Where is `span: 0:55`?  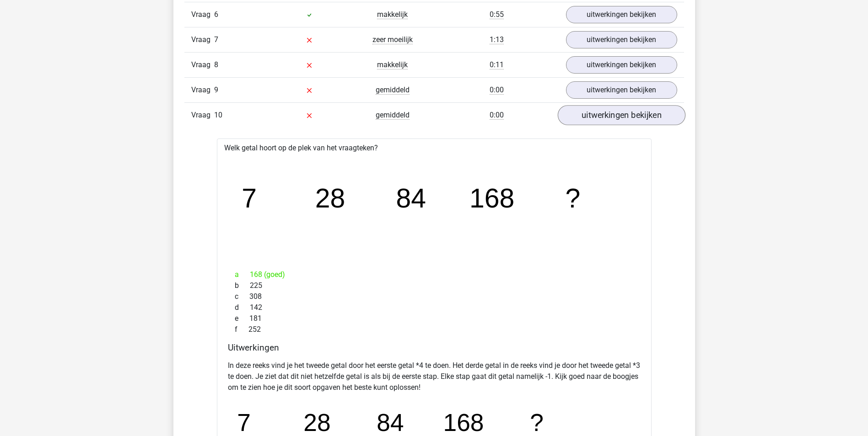 span: 0:55 is located at coordinates (496, 15).